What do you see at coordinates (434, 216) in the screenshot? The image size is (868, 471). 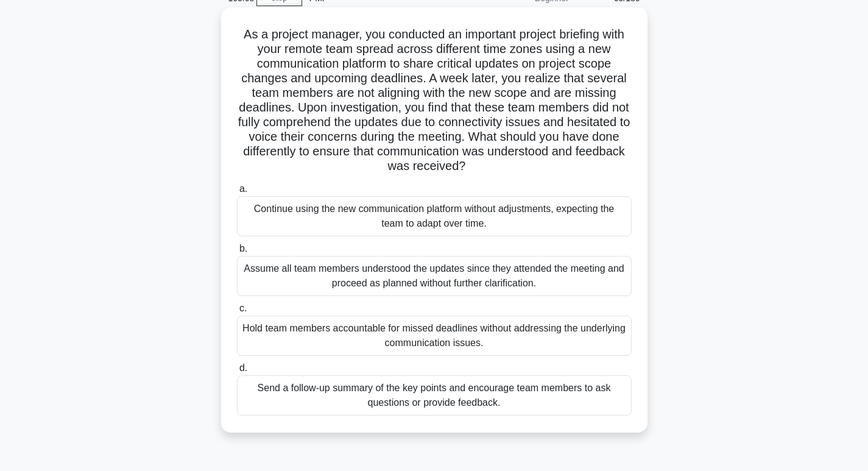 I see `div: Continue using the new communication platform without adjustments, expecting the team to adapt ov...` at bounding box center [434, 216].